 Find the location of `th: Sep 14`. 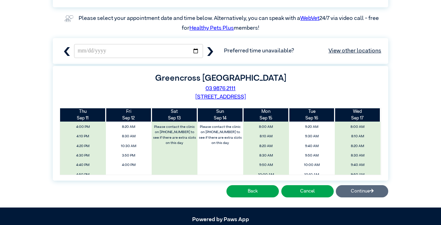

th: Sep 14 is located at coordinates (220, 115).